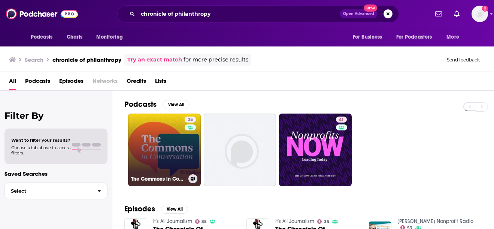 The height and width of the screenshot is (229, 494). Describe the element at coordinates (71, 82) in the screenshot. I see `a: Episodes` at that location.